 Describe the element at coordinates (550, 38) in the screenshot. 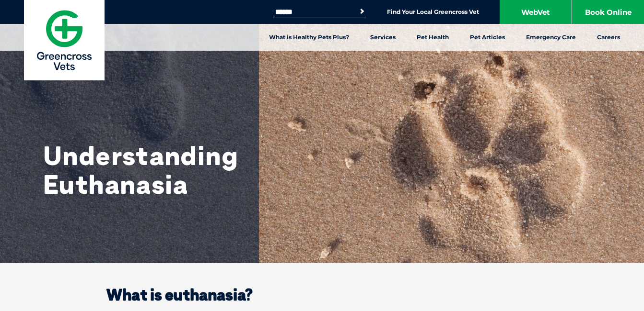

I see `a: Emergency Care` at that location.